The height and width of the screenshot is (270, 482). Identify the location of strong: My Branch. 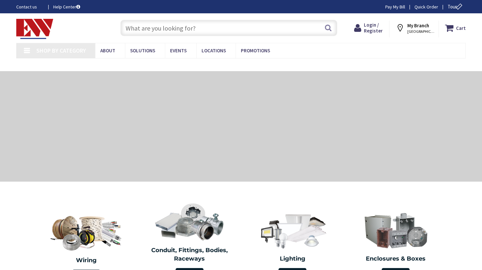
(418, 25).